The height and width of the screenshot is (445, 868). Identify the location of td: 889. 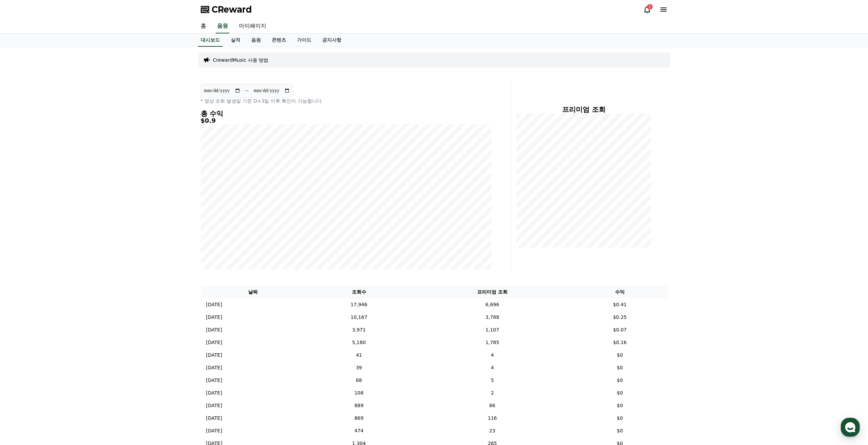
(359, 406).